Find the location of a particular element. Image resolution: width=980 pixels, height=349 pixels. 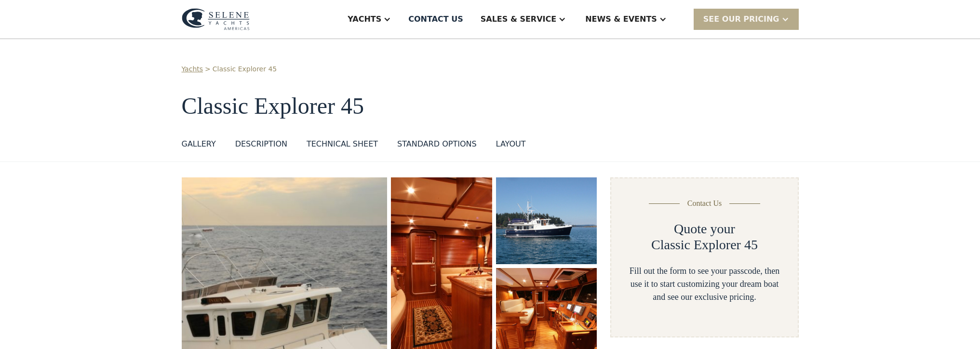

div: Fill out the form to see your passcode, then use it to start customizing your dream boat and see ... is located at coordinates (705, 285).